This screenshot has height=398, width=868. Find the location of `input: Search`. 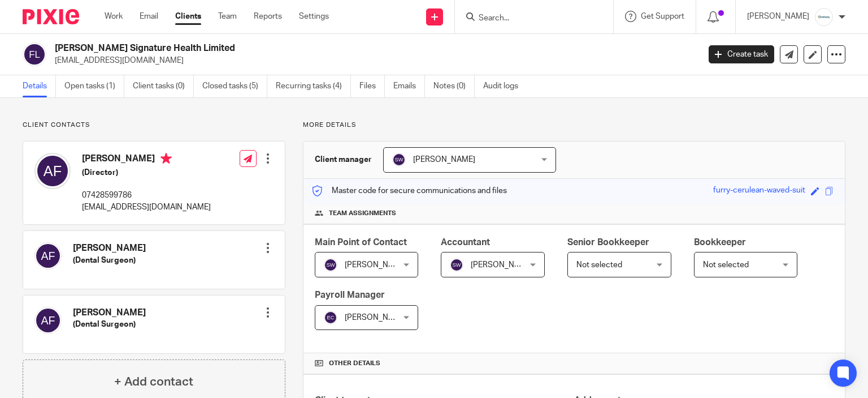

input: Search is located at coordinates (528, 18).